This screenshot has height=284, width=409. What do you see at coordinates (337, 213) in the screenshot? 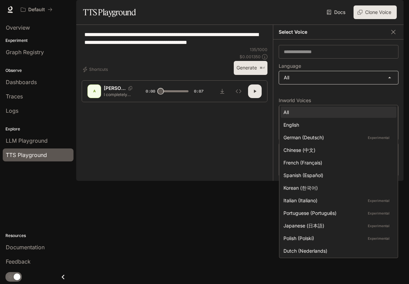
I see `div: Portuguese (Português)` at bounding box center [337, 213].